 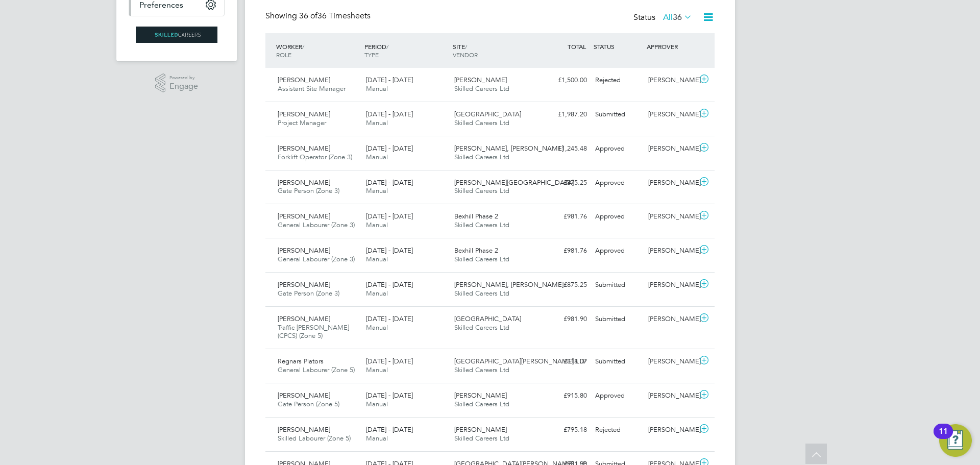 What do you see at coordinates (371, 54) in the screenshot?
I see `span: TYPE` at bounding box center [371, 54].